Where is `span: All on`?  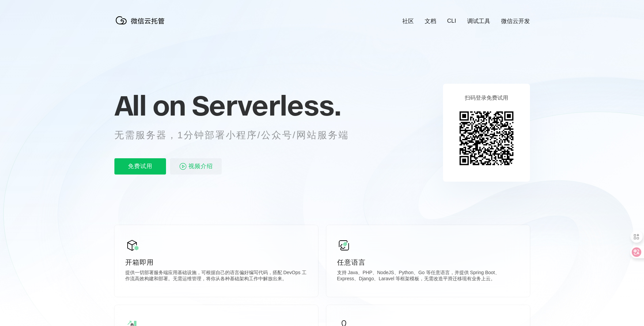 span: All on is located at coordinates (150, 105).